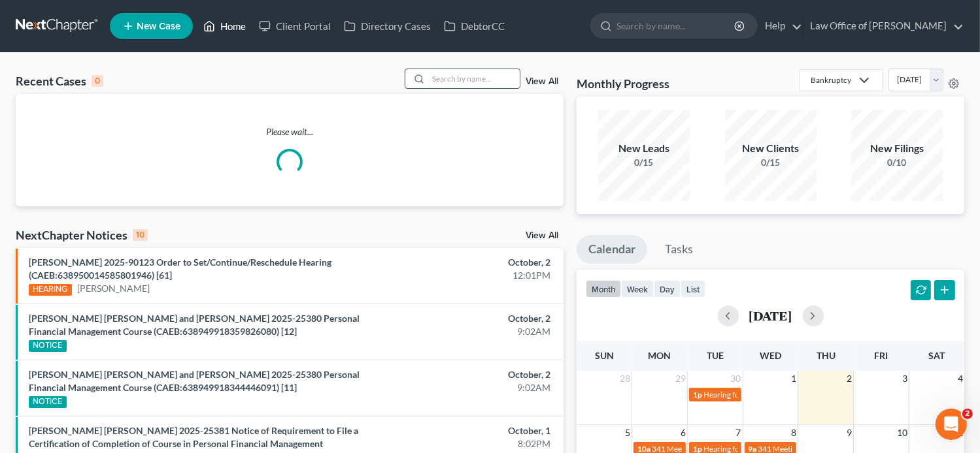  Describe the element at coordinates (770, 148) in the screenshot. I see `div: New Clients` at that location.